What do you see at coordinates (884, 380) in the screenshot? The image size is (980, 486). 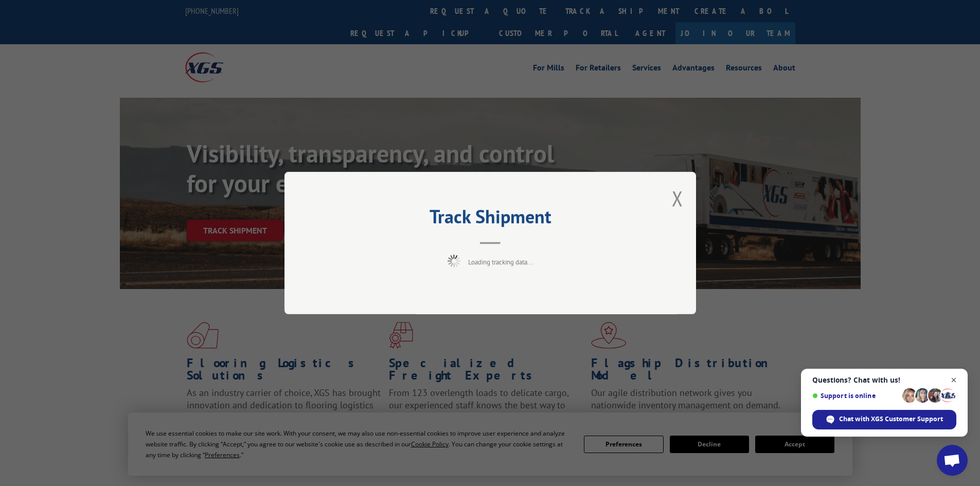 I see `span: Questions? Chat with us!` at bounding box center [884, 380].